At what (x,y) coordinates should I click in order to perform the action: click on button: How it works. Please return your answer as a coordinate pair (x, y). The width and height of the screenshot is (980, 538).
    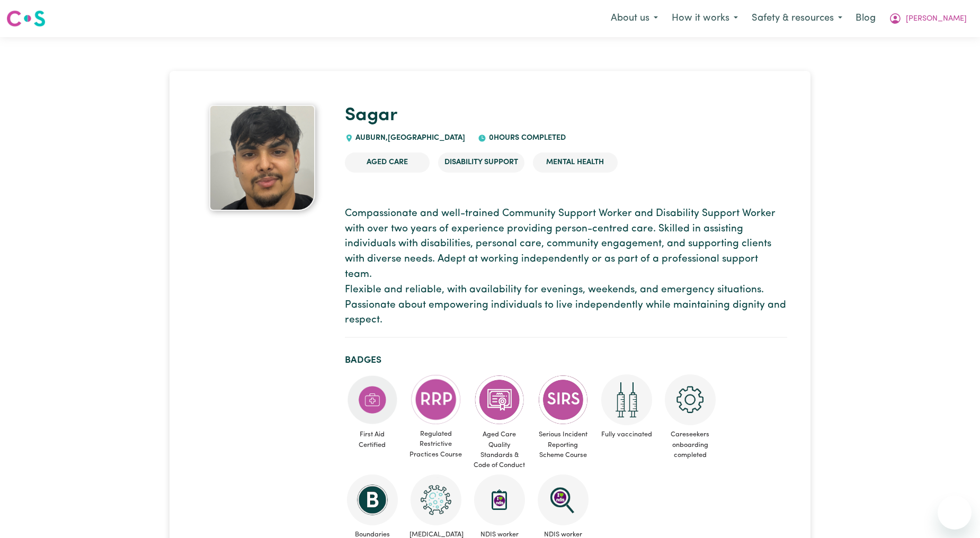
    Looking at the image, I should click on (705, 18).